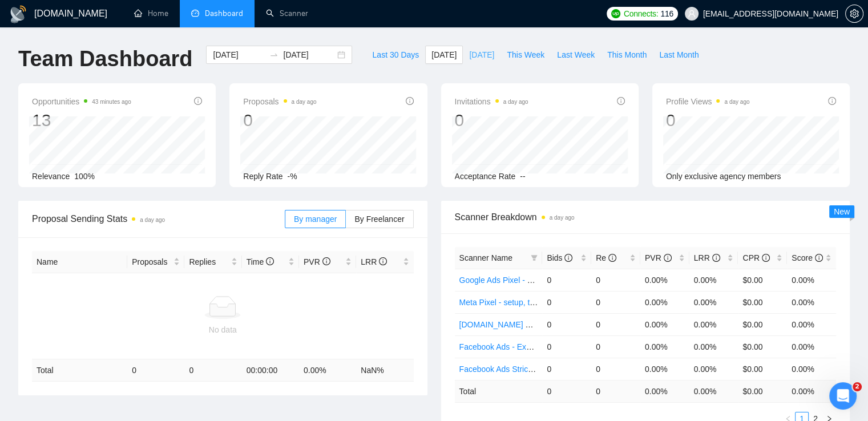 The image size is (868, 421). What do you see at coordinates (224, 13) in the screenshot?
I see `span: Dashboard` at bounding box center [224, 13].